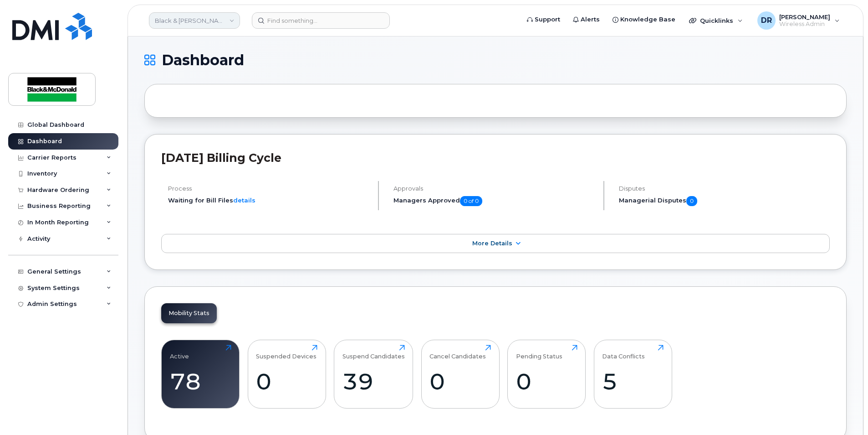  Describe the element at coordinates (269, 200) in the screenshot. I see `li: Waiting for Bill Files` at that location.